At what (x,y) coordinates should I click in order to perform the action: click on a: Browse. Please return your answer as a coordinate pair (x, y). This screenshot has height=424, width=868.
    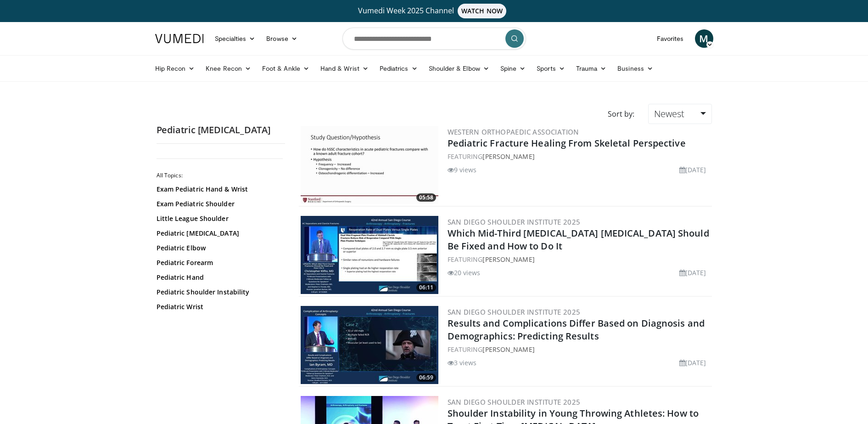
    Looking at the image, I should click on (282, 39).